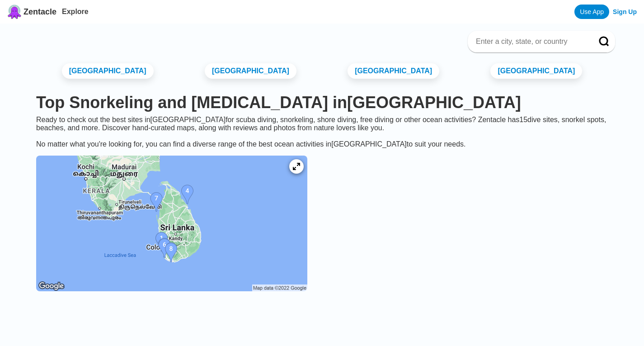 This screenshot has height=346, width=644. I want to click on img: Sri Lanka dive site map, so click(172, 224).